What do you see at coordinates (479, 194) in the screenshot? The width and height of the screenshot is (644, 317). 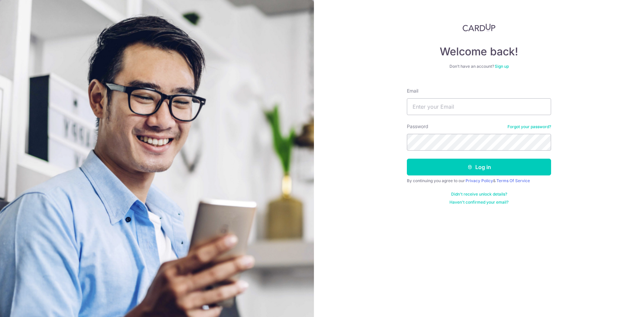 I see `a: Didn't receive unlock details?` at bounding box center [479, 194].